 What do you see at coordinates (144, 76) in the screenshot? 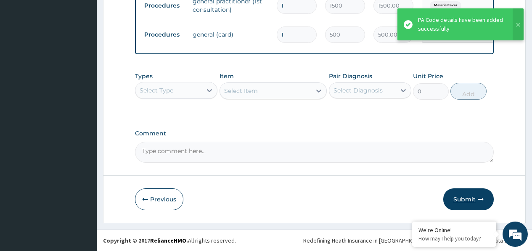
I see `label: Types` at bounding box center [144, 76].